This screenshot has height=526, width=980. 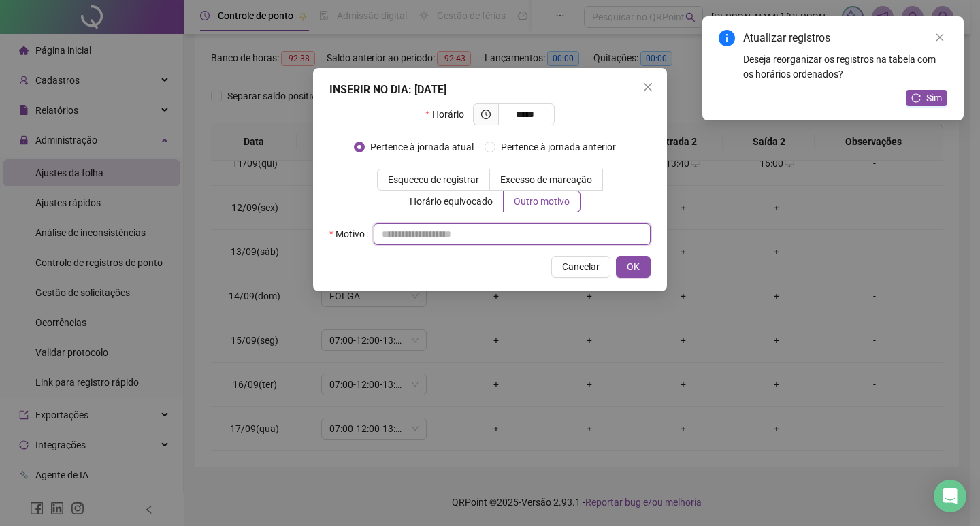 I want to click on div: Open Intercom Messenger, so click(x=950, y=496).